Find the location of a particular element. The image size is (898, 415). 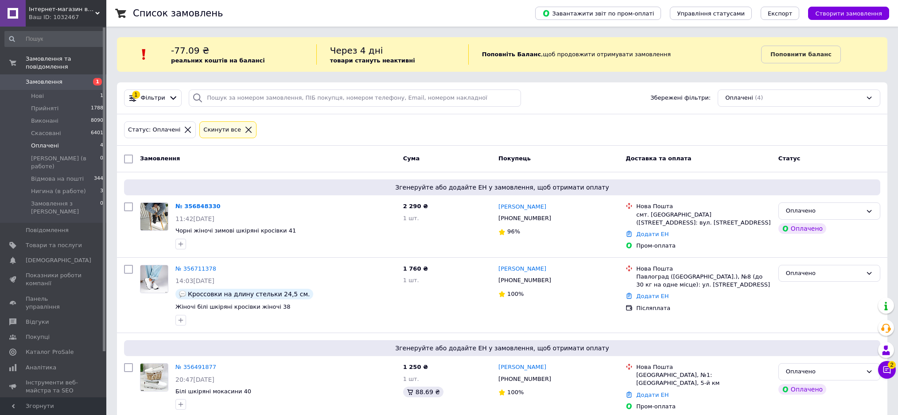

img: :exclamation: is located at coordinates (144, 54).